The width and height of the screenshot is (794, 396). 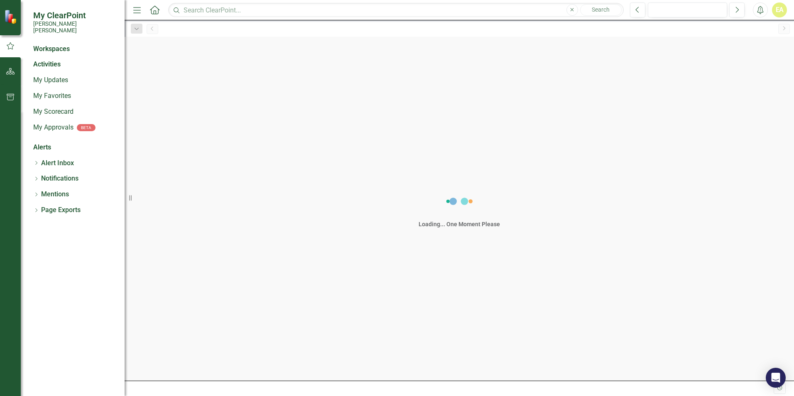 I want to click on button: EA, so click(x=779, y=10).